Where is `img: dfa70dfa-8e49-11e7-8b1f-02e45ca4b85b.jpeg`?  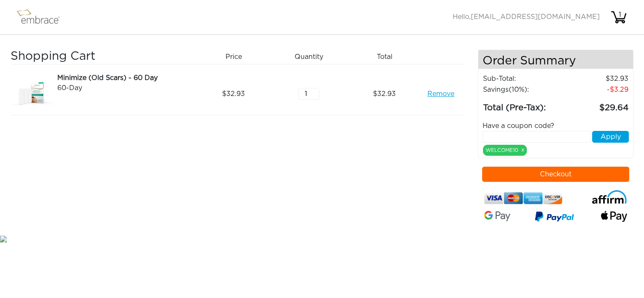 img: dfa70dfa-8e49-11e7-8b1f-02e45ca4b85b.jpeg is located at coordinates (31, 94).